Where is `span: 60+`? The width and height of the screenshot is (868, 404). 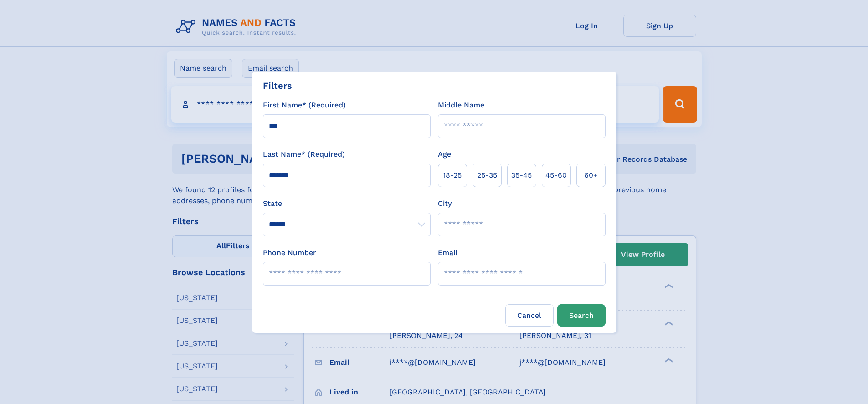 span: 60+ is located at coordinates (591, 175).